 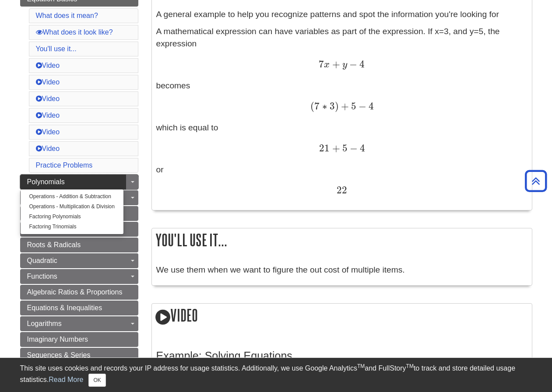 I want to click on span: Roots & Radicals, so click(x=54, y=245).